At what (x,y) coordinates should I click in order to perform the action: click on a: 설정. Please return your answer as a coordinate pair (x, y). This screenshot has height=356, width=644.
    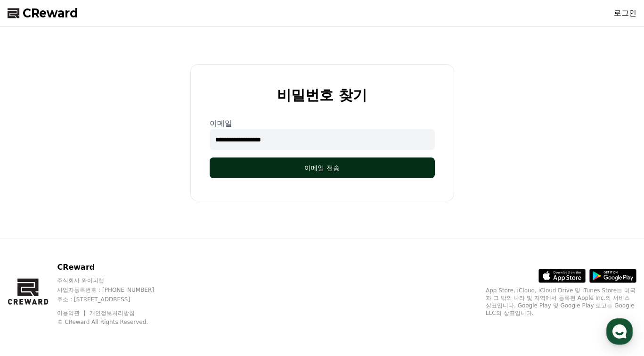
    Looking at the image, I should click on (151, 289).